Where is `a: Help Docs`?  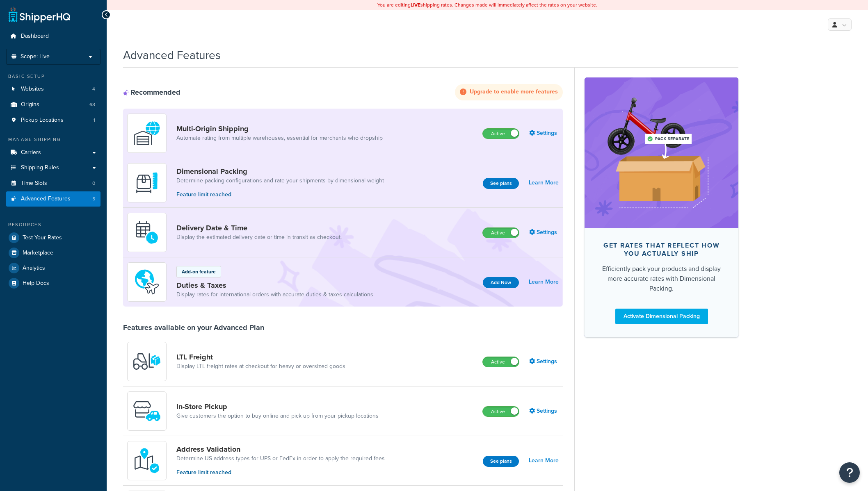
a: Help Docs is located at coordinates (53, 283).